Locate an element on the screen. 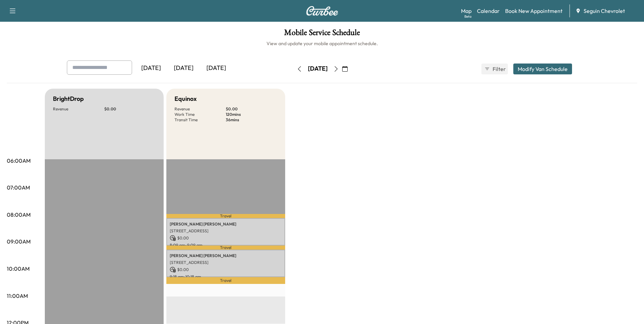  span: Seguin Chevrolet is located at coordinates (604, 11).